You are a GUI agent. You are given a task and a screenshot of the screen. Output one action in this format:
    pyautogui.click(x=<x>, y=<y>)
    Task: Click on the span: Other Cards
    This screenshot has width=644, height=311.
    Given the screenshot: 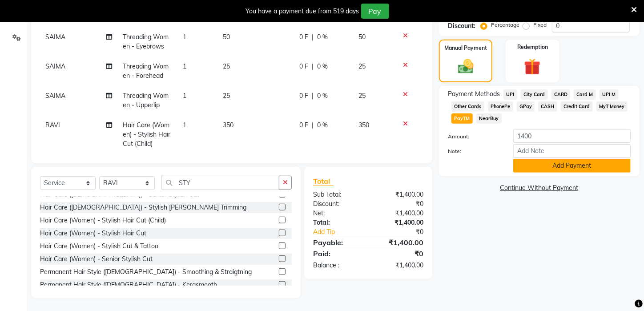 What is the action you would take?
    pyautogui.click(x=468, y=106)
    